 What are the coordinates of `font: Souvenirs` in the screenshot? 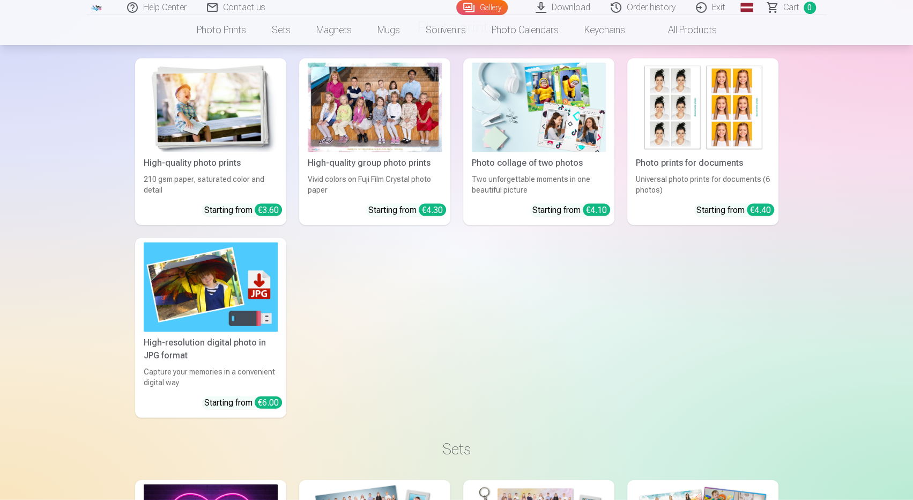 It's located at (446, 29).